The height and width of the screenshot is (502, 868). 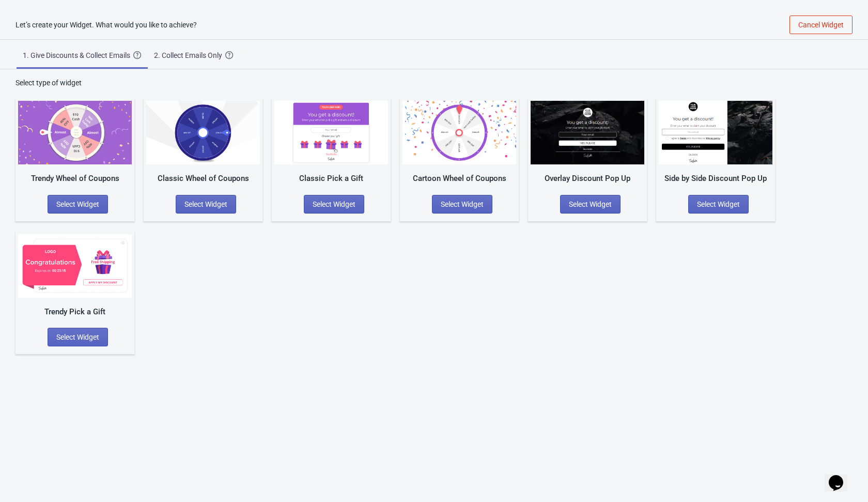 What do you see at coordinates (716, 132) in the screenshot?
I see `img: regular_popup.jpg` at bounding box center [716, 132].